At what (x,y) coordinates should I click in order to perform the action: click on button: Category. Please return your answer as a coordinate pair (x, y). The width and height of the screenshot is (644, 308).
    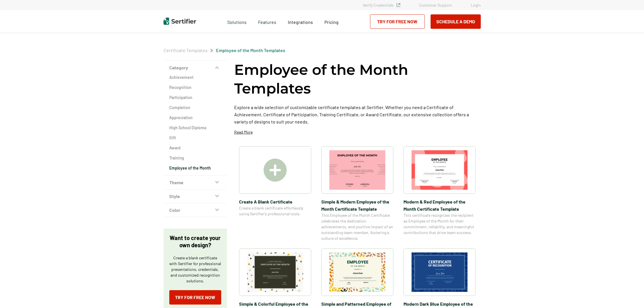
    Looking at the image, I should click on (195, 68).